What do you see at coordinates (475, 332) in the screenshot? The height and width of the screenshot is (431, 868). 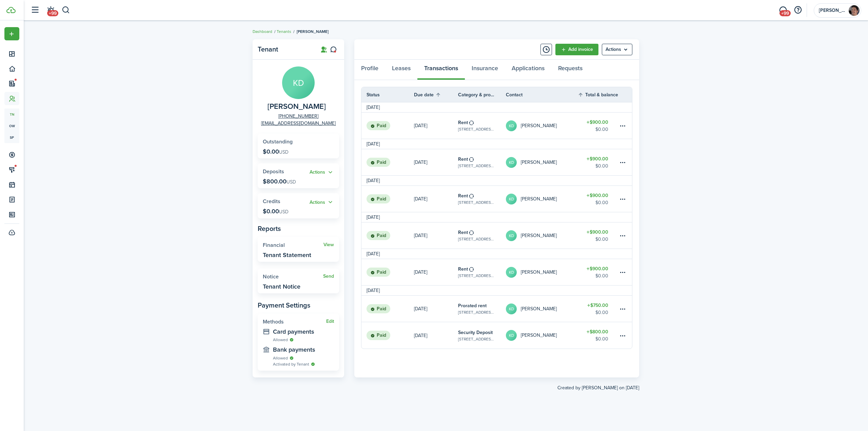 I see `table-info-title: Security Deposit` at bounding box center [475, 332].